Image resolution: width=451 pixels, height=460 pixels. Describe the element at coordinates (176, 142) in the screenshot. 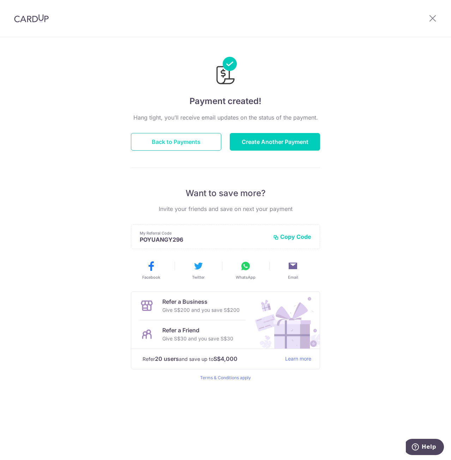

I see `button: Back to Payments` at that location.